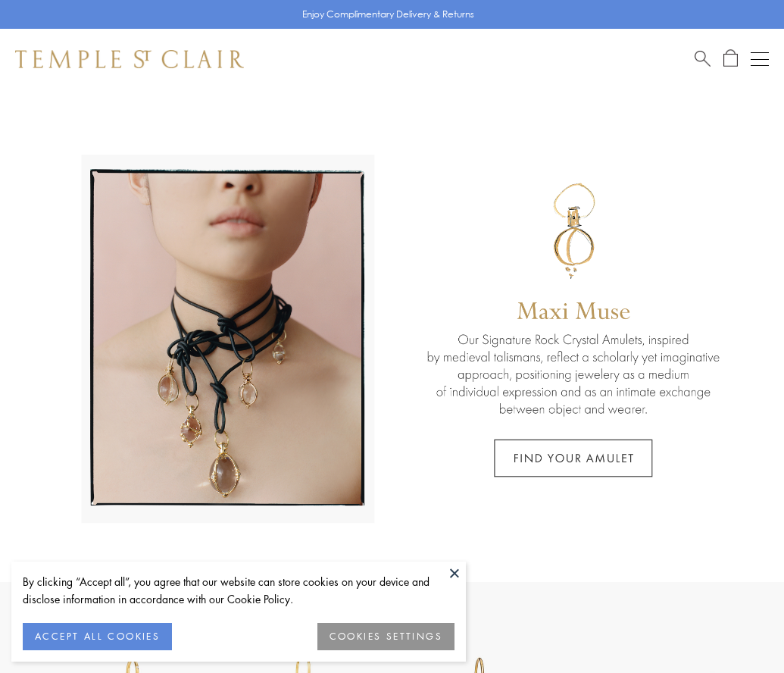  Describe the element at coordinates (730, 58) in the screenshot. I see `a: Open Shopping Bag` at that location.